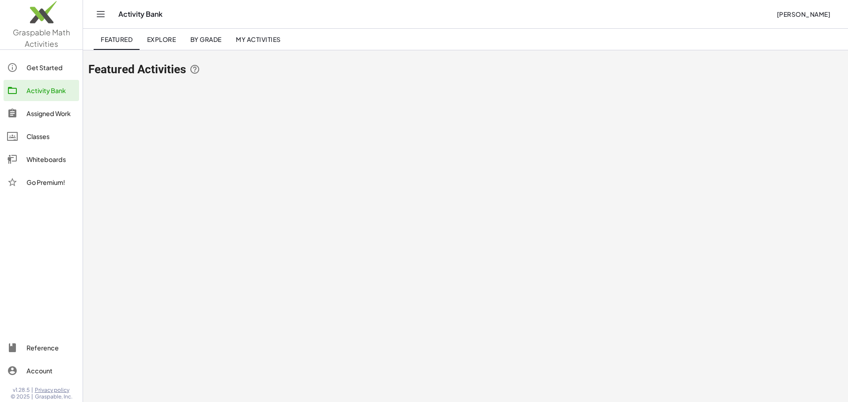 Image resolution: width=848 pixels, height=402 pixels. What do you see at coordinates (51, 182) in the screenshot?
I see `div: Go Premium!` at bounding box center [51, 182].